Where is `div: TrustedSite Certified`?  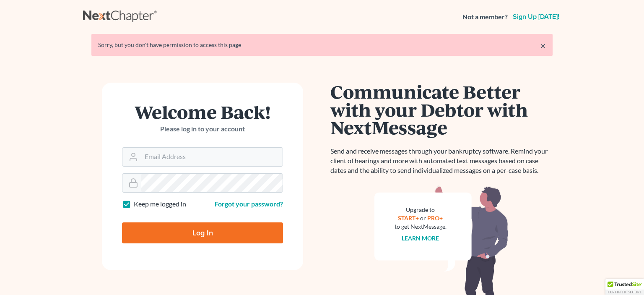 div: TrustedSite Certified is located at coordinates (624, 287).